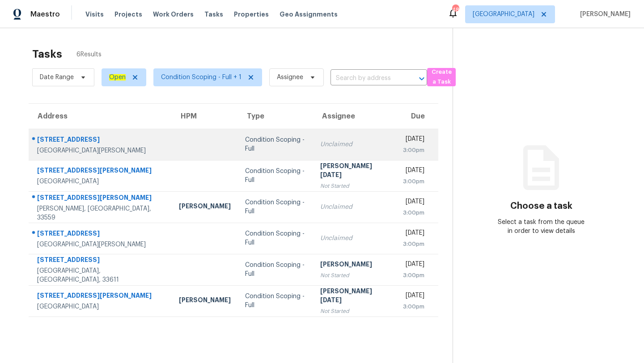 Image resolution: width=644 pixels, height=363 pixels. What do you see at coordinates (417, 116) in the screenshot?
I see `th: Due` at bounding box center [417, 116].